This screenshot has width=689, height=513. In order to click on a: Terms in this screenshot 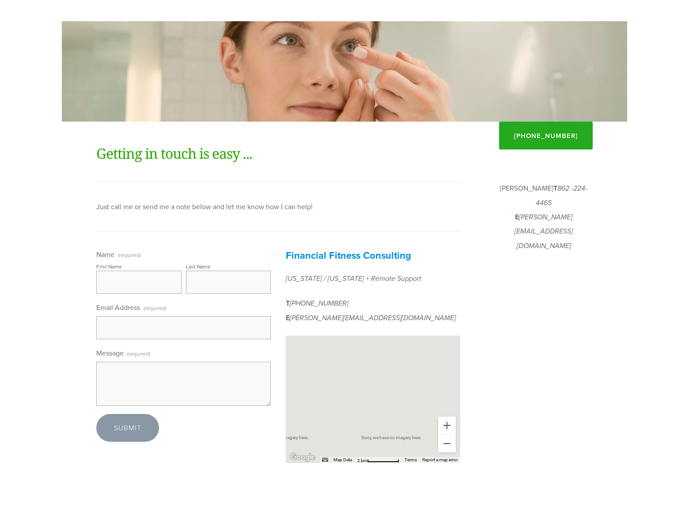, I will do `click(411, 459)`.